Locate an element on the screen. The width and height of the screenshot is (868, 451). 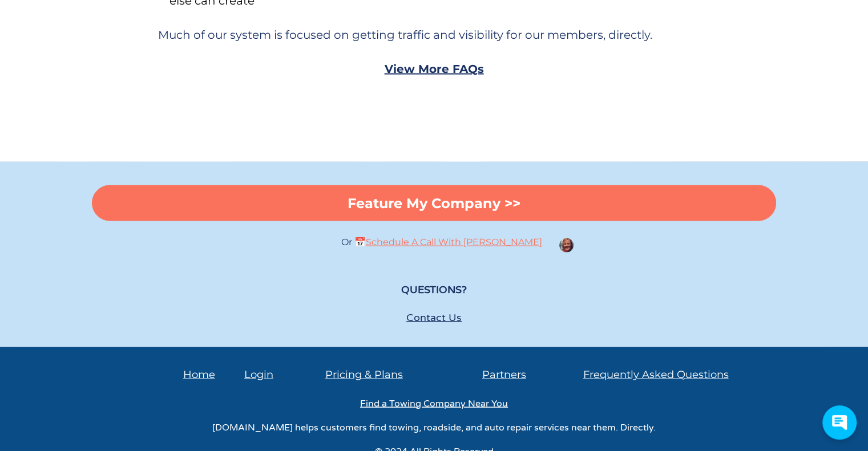
strong: View More FAQs is located at coordinates (434, 69).